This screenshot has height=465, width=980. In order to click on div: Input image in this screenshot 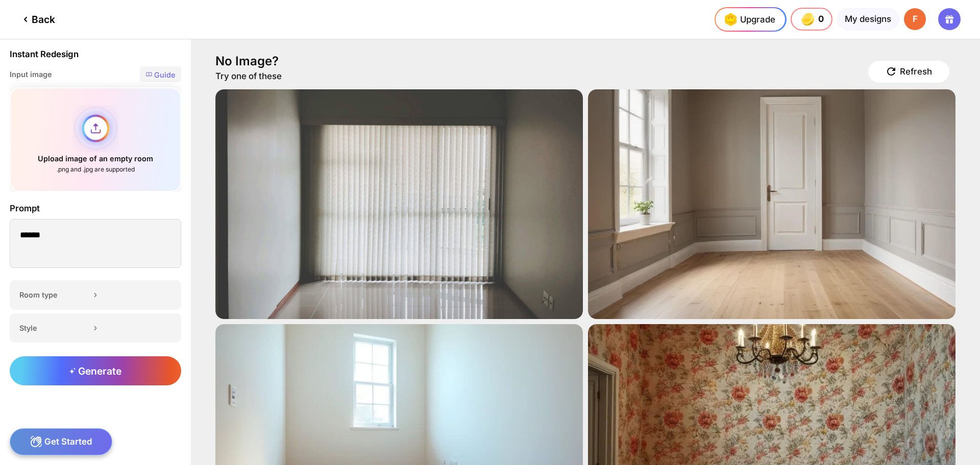, I will do `click(96, 75)`.